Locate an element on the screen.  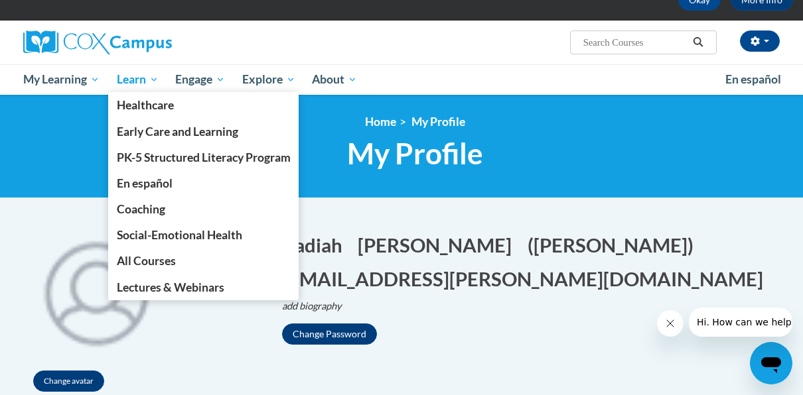
button: Change avatar is located at coordinates (68, 382).